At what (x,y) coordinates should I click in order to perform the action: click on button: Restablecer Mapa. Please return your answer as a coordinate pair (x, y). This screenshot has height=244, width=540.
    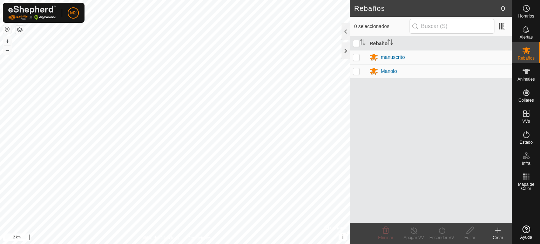
    Looking at the image, I should click on (7, 29).